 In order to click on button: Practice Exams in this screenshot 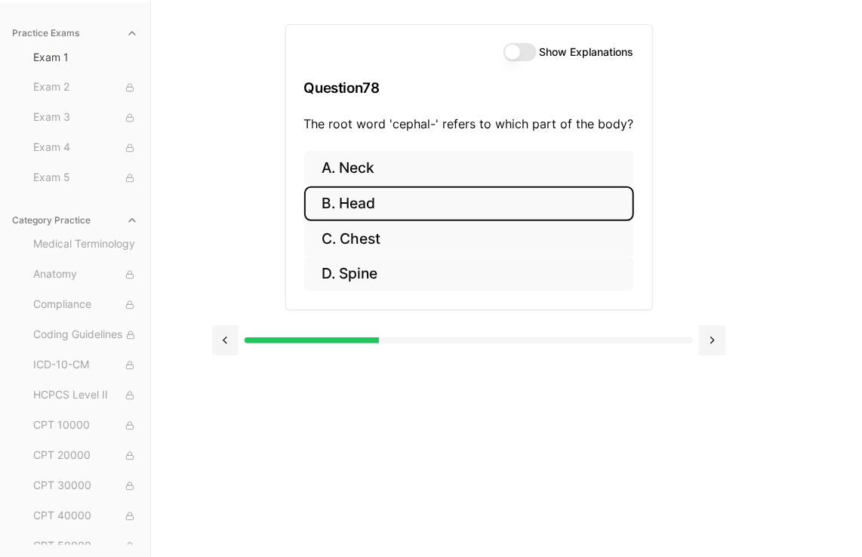, I will do `click(75, 33)`.